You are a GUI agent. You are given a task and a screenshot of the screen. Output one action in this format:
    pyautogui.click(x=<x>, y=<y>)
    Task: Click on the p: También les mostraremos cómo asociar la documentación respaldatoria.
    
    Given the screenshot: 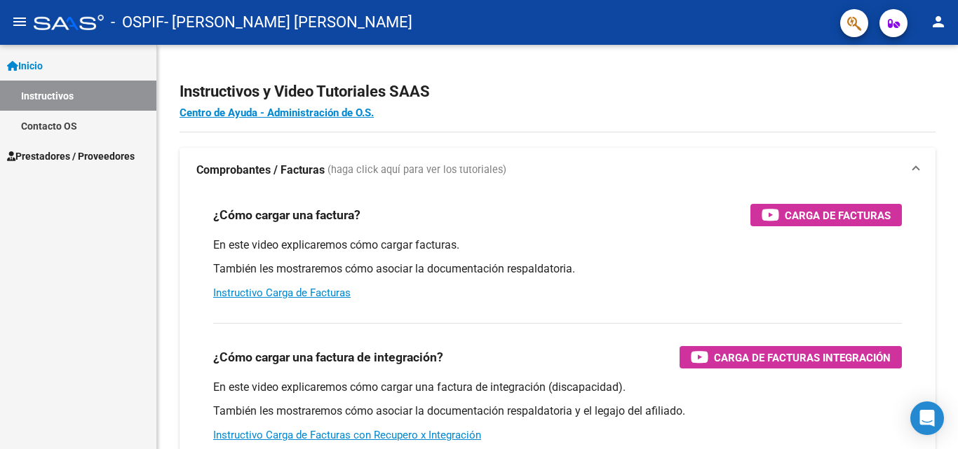 What is the action you would take?
    pyautogui.click(x=557, y=269)
    